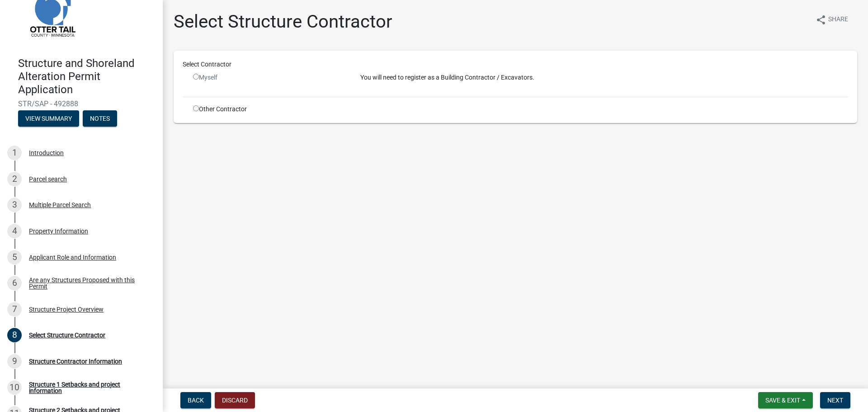 This screenshot has height=412, width=868. What do you see at coordinates (15, 335) in the screenshot?
I see `div: 8` at bounding box center [15, 335].